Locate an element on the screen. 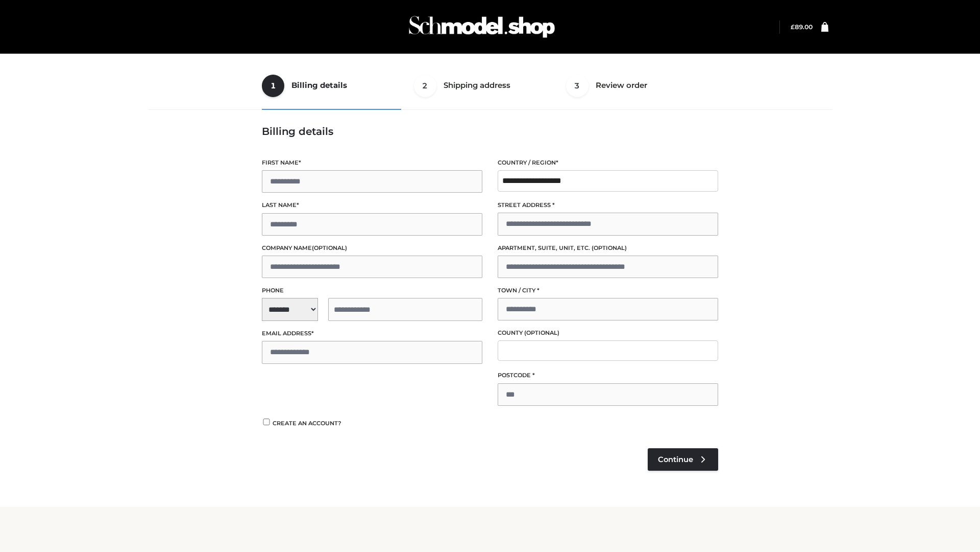 This screenshot has height=552, width=980. span: Continue is located at coordinates (675, 459).